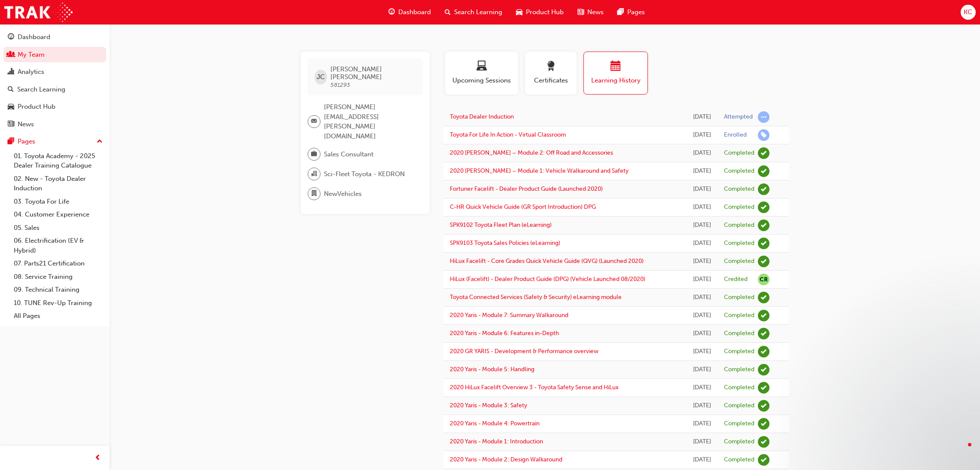  What do you see at coordinates (595, 12) in the screenshot?
I see `span: News` at bounding box center [595, 12].